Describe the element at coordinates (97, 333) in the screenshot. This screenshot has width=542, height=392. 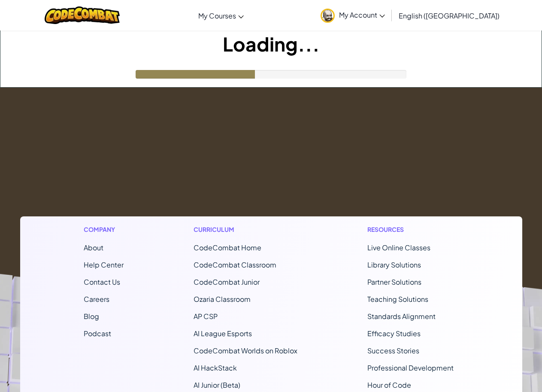
I see `a: Podcast` at that location.